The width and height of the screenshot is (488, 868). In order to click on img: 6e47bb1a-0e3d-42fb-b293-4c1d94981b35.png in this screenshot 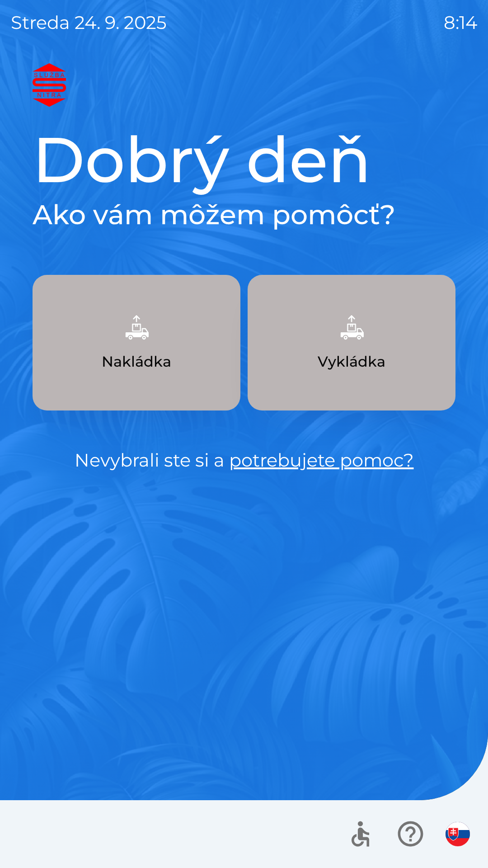, I will do `click(351, 327)`.